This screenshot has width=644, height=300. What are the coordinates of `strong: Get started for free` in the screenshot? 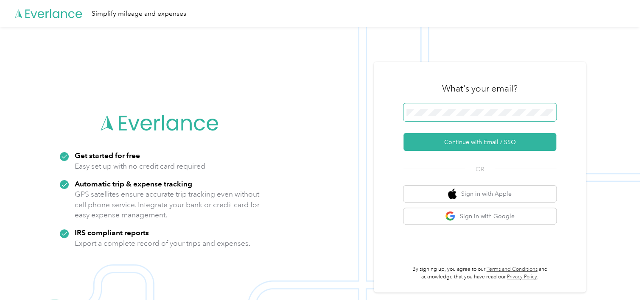 It's located at (107, 155).